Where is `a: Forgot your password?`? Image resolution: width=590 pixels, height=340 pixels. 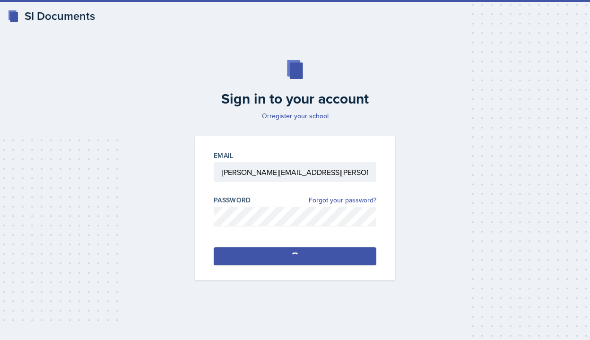 a: Forgot your password? is located at coordinates (342, 200).